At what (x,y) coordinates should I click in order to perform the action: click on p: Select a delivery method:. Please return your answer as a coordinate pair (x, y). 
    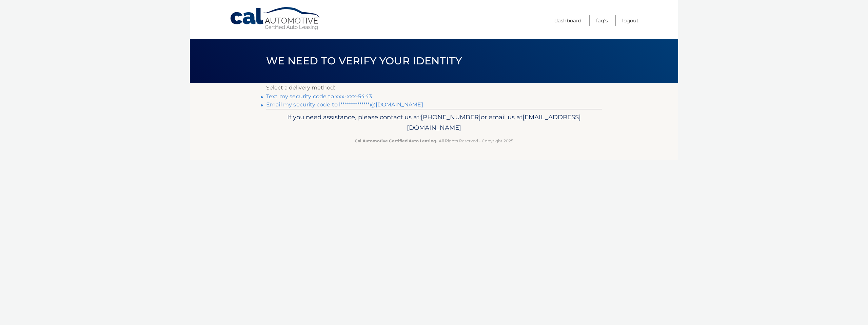
    Looking at the image, I should click on (434, 87).